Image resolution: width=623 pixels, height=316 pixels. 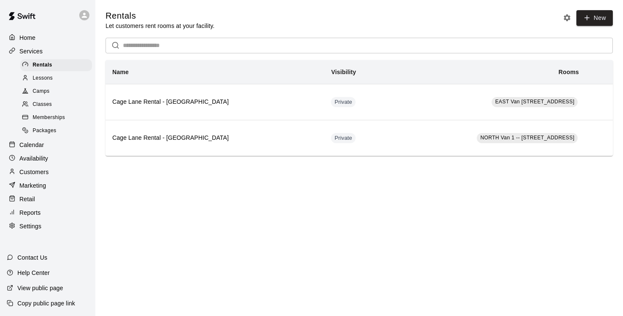 I want to click on button: Rental settings, so click(x=567, y=18).